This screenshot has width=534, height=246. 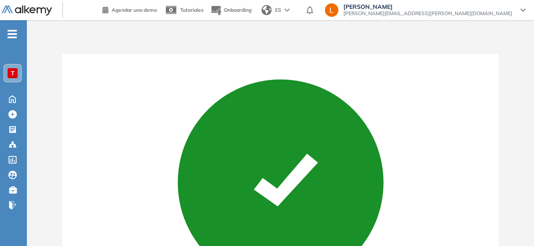 I want to click on span: T, so click(x=13, y=73).